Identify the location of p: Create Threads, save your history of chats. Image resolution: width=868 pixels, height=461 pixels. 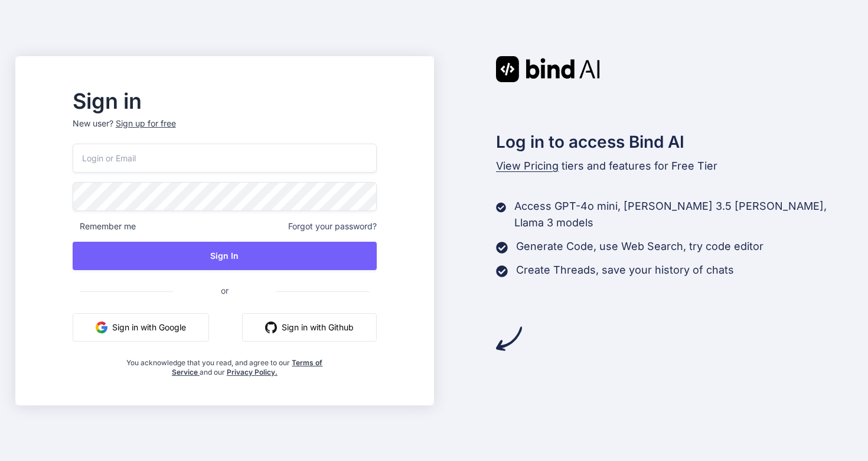
(625, 269).